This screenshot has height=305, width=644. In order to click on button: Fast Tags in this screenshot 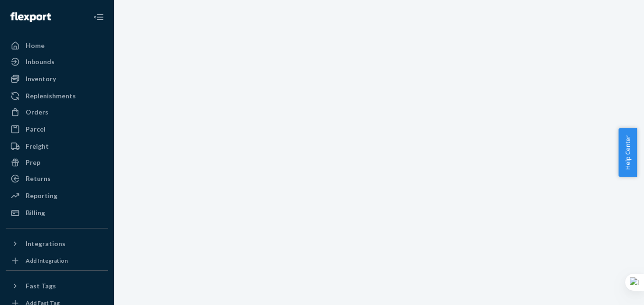, I will do `click(57, 286)`.